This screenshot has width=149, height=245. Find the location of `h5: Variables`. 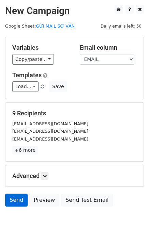

h5: Variables is located at coordinates (41, 48).